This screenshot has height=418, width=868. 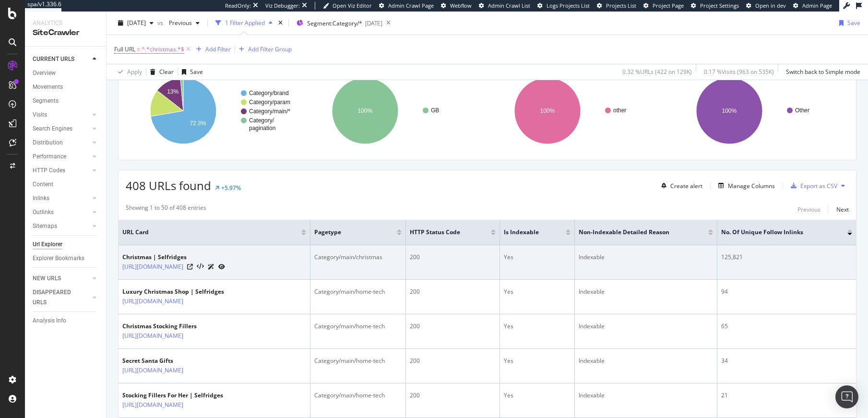 What do you see at coordinates (61, 170) in the screenshot?
I see `a: HTTP Codes` at bounding box center [61, 170].